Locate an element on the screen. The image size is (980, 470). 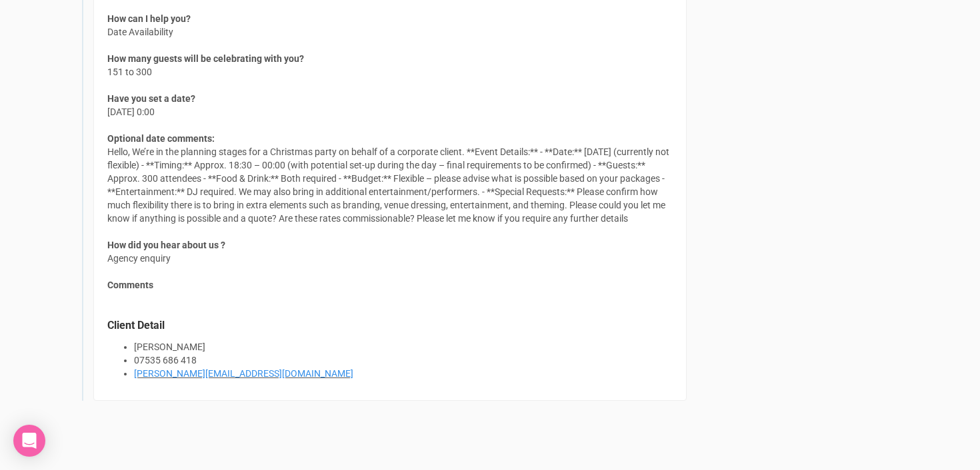
div: Open Intercom Messenger is located at coordinates (30, 441).